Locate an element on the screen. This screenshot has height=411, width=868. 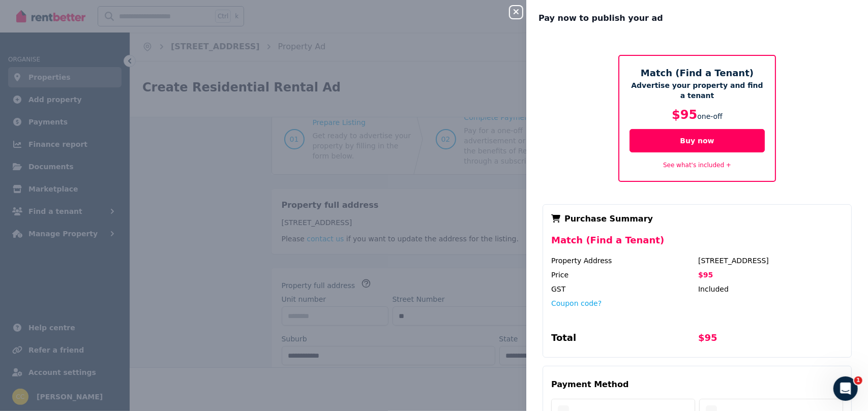
a: See what's included + is located at coordinates (697, 165).